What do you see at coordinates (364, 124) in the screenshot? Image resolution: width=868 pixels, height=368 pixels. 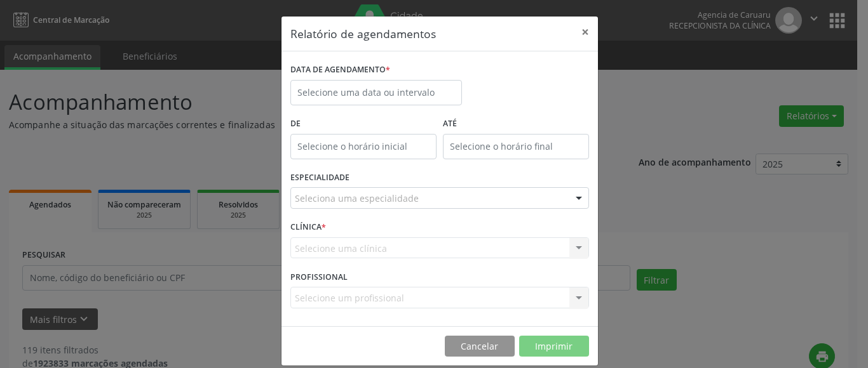 I see `label: De` at bounding box center [364, 124].